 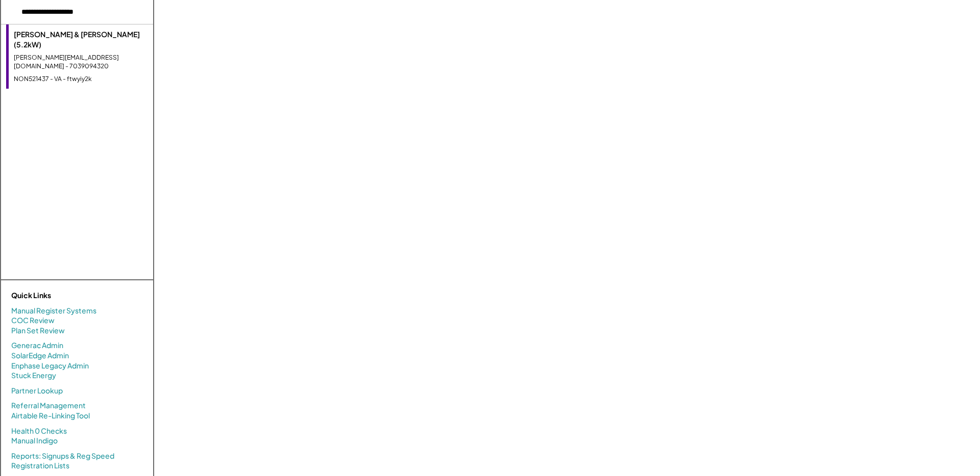 What do you see at coordinates (34, 441) in the screenshot?
I see `a: Manual Indigo` at bounding box center [34, 441].